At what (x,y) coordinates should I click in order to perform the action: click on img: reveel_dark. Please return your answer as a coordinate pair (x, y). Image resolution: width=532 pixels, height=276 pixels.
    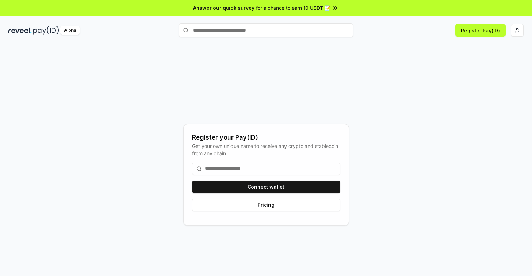
    Looking at the image, I should click on (20, 30).